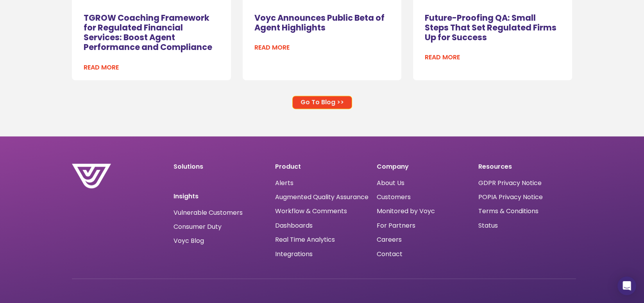 This screenshot has height=303, width=644. I want to click on a: Read more about TGROW Coaching Framework for Regulated Financial Services: Boost Agent Performanc..., so click(101, 68).